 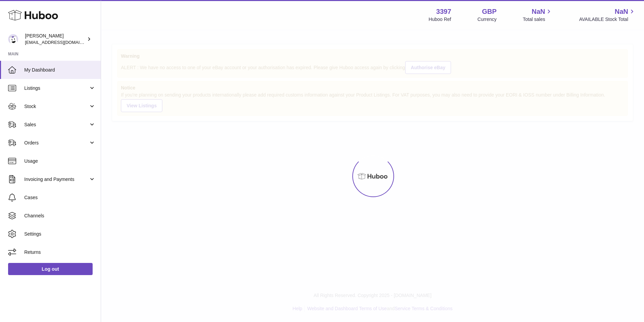 What do you see at coordinates (60, 234) in the screenshot?
I see `span: Settings` at bounding box center [60, 234].